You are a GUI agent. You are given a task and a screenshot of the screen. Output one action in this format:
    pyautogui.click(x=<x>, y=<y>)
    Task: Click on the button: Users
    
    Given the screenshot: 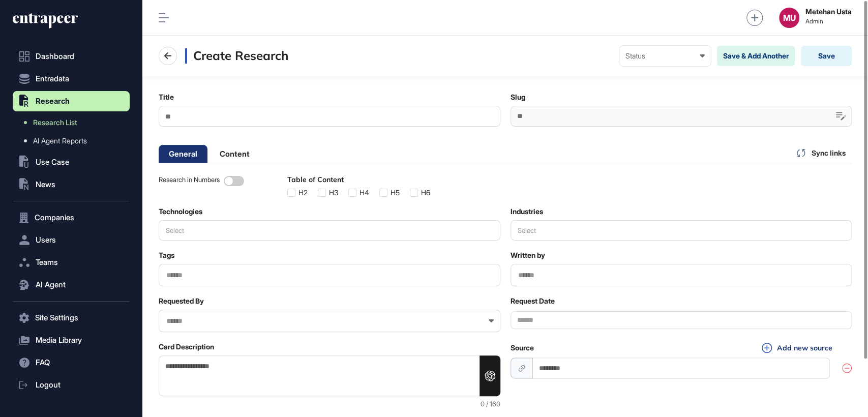 What is the action you would take?
    pyautogui.click(x=71, y=240)
    